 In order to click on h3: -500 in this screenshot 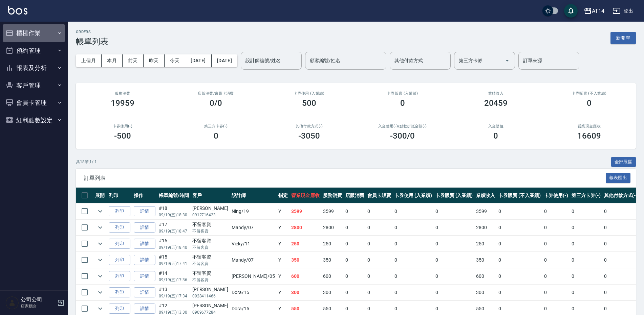, I will do `click(122, 136)`.